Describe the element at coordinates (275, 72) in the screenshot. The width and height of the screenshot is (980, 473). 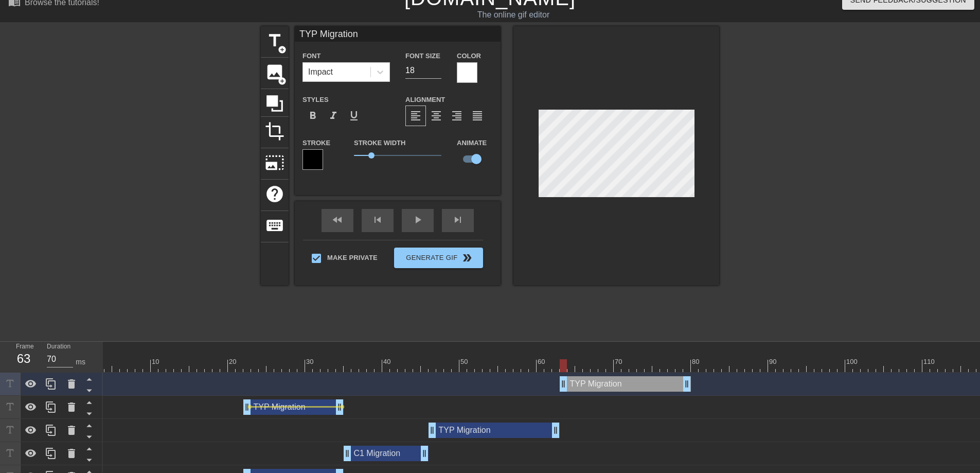
I see `span: image` at that location.